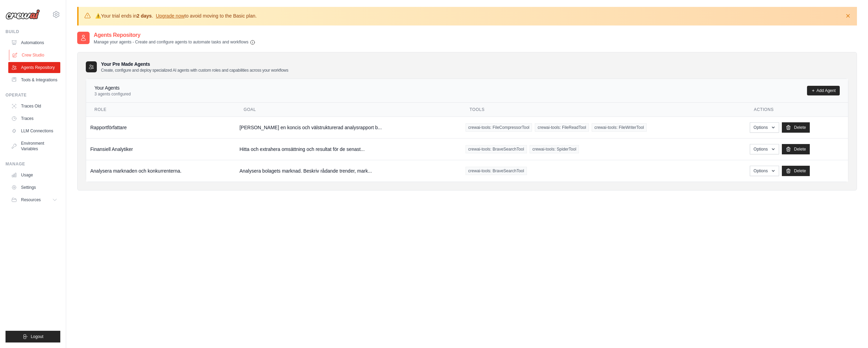 The height and width of the screenshot is (348, 868). Describe the element at coordinates (161, 127) in the screenshot. I see `td: Rapportförfattare` at that location.